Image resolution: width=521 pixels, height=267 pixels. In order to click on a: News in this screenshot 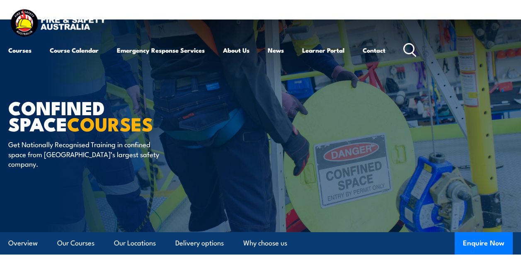, I will do `click(276, 50)`.